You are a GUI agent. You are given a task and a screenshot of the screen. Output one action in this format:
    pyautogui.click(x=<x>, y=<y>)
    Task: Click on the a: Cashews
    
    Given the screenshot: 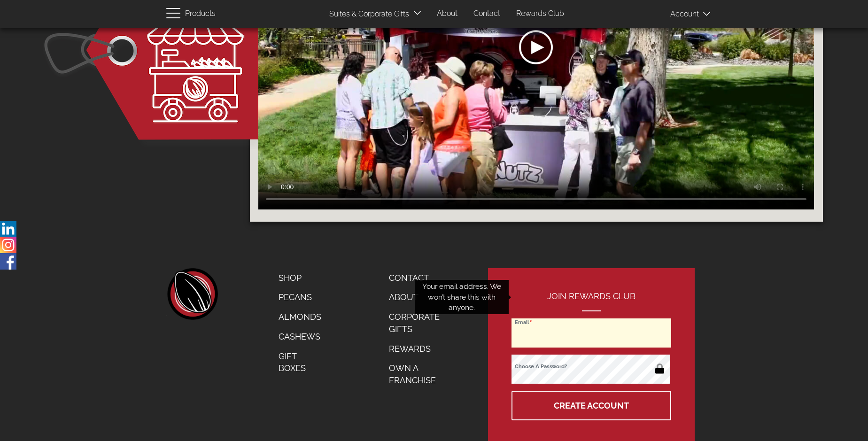 What is the action you would take?
    pyautogui.click(x=300, y=337)
    